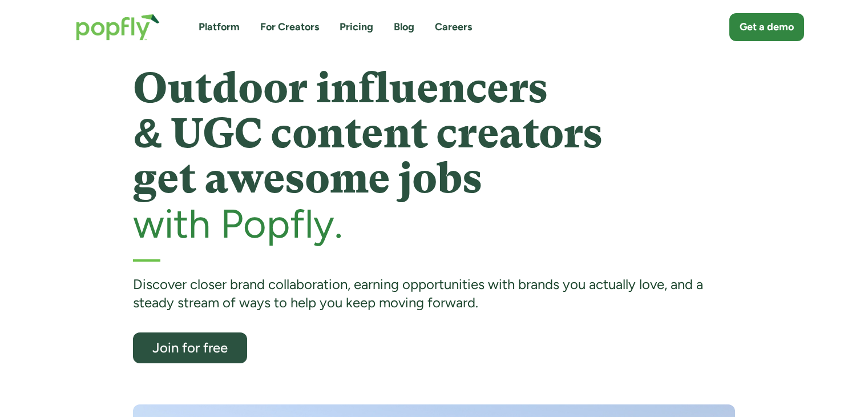 The height and width of the screenshot is (417, 868). What do you see at coordinates (190, 348) in the screenshot?
I see `a: Join for free` at bounding box center [190, 348].